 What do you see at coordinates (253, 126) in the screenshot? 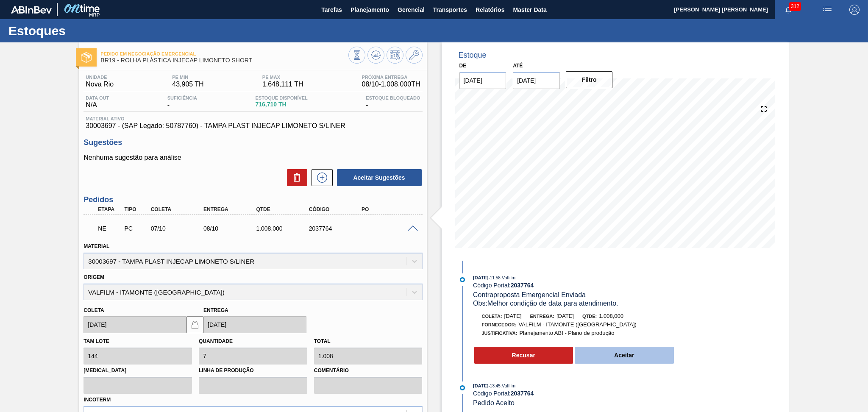
I see `span: 30003697 - (SAP Legado: 50787760) - TAMPA PLAST INJECAP LIMONETO S/LINER` at bounding box center [253, 126].